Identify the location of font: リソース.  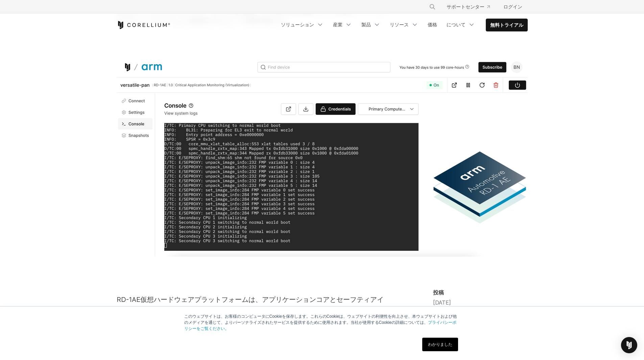
(399, 25).